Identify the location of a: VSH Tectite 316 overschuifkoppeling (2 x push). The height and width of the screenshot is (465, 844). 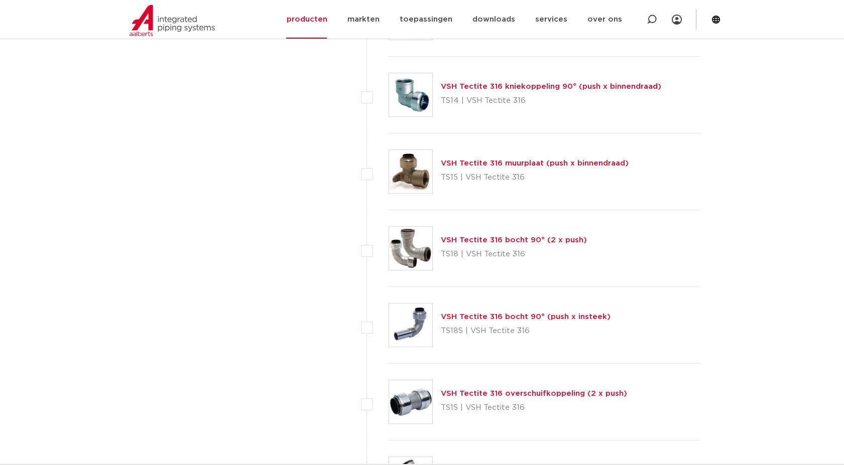
(534, 394).